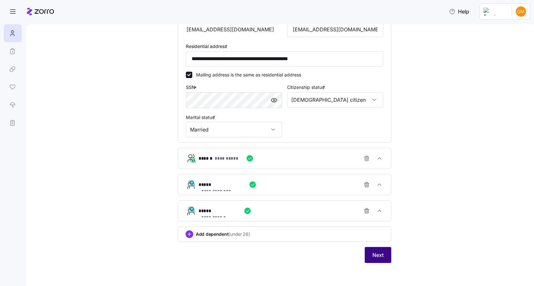  Describe the element at coordinates (190, 234) in the screenshot. I see `svg: add icon` at that location.